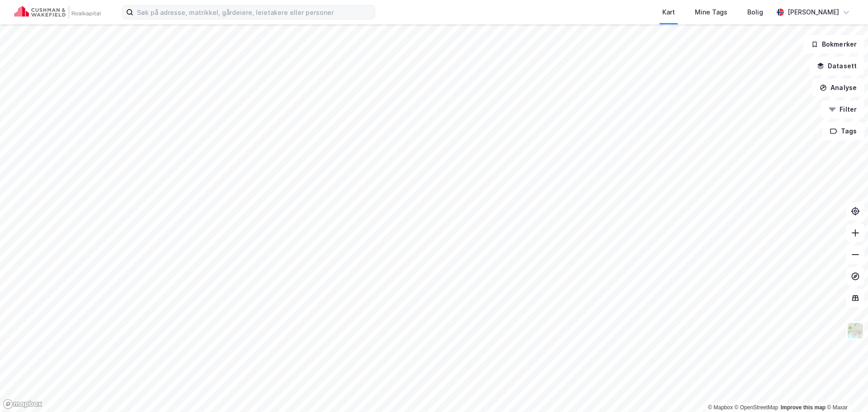 Image resolution: width=868 pixels, height=412 pixels. I want to click on a: Mapbox homepage, so click(22, 404).